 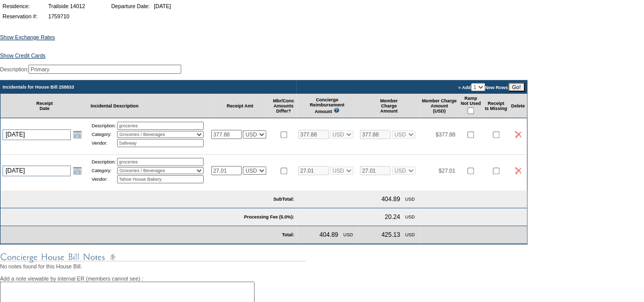 What do you see at coordinates (148, 217) in the screenshot?
I see `td: Processing Fee (5.0%):` at bounding box center [148, 217].